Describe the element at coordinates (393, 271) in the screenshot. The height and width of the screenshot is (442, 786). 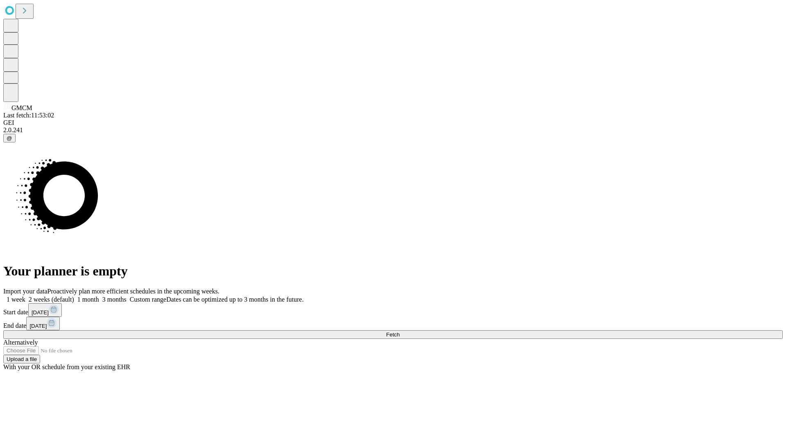
I see `h1: Your planner is empty` at that location.